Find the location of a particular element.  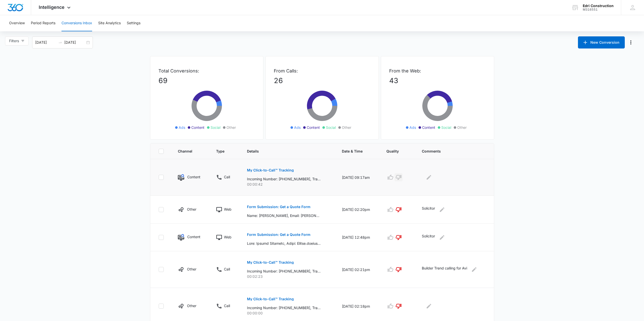

span: Date & Time is located at coordinates (354, 151).